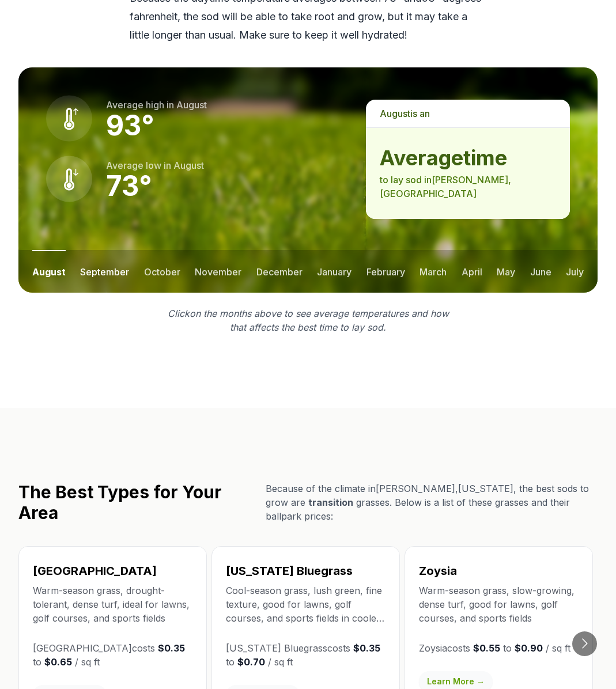 The width and height of the screenshot is (616, 689). What do you see at coordinates (279, 271) in the screenshot?
I see `button: december` at bounding box center [279, 271].